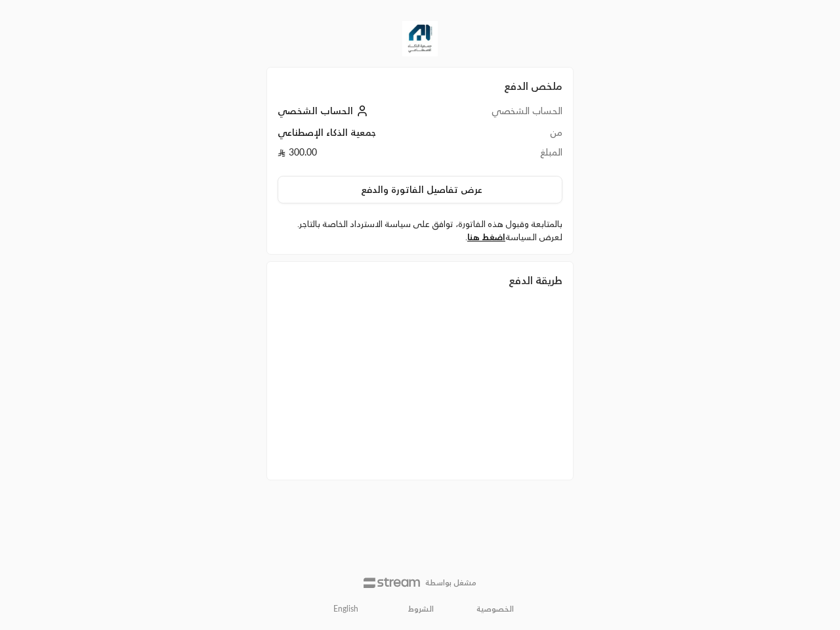 Image resolution: width=840 pixels, height=630 pixels. I want to click on span: الحساب الشخصي, so click(315, 110).